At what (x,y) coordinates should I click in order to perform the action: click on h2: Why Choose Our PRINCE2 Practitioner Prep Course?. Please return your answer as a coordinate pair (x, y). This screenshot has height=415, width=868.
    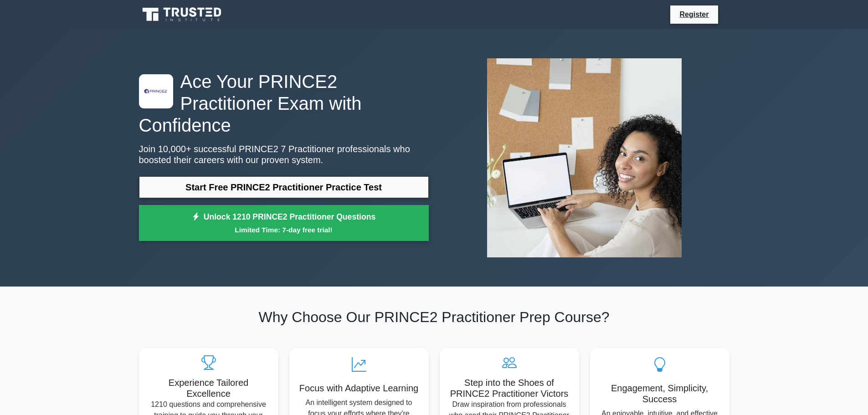
    Looking at the image, I should click on (434, 317).